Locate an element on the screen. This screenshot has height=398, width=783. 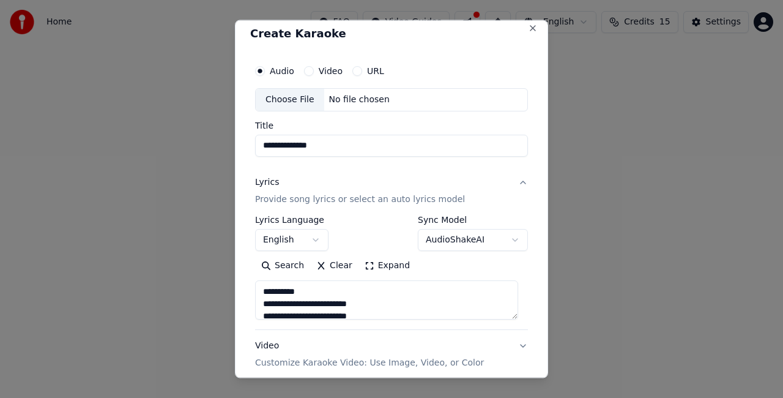
h2: Create Karaoke is located at coordinates (392, 34).